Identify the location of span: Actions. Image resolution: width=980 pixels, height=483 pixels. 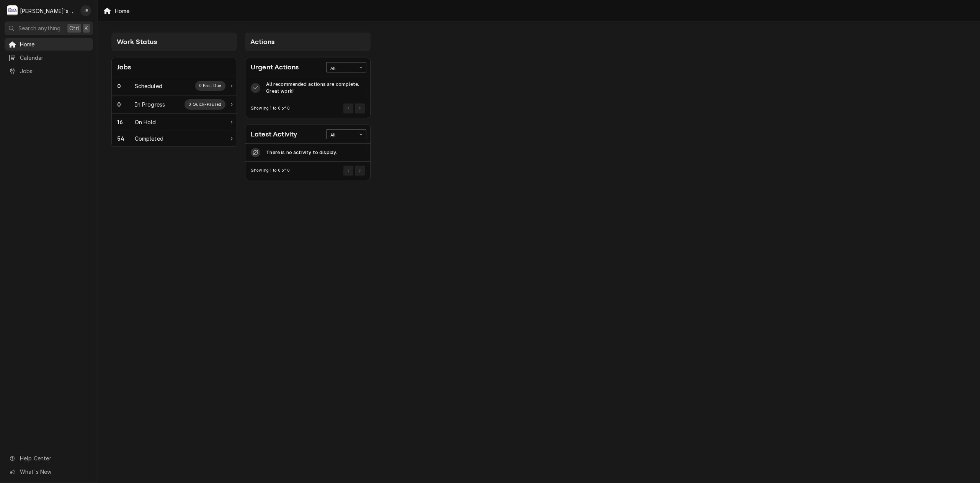
(262, 42).